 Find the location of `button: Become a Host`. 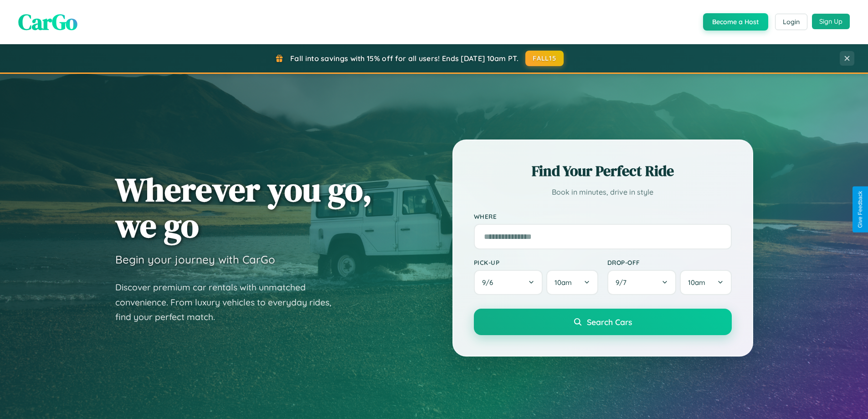

button: Become a Host is located at coordinates (736, 22).